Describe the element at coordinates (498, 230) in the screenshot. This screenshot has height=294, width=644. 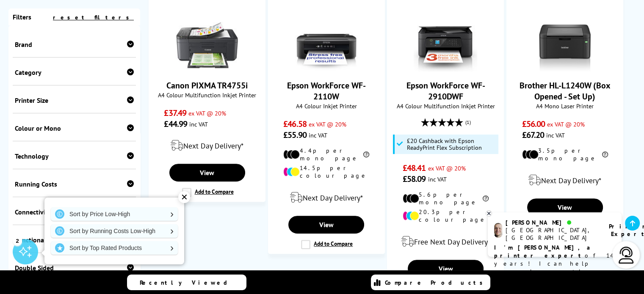
I see `img: ashley-livechat.png` at that location.